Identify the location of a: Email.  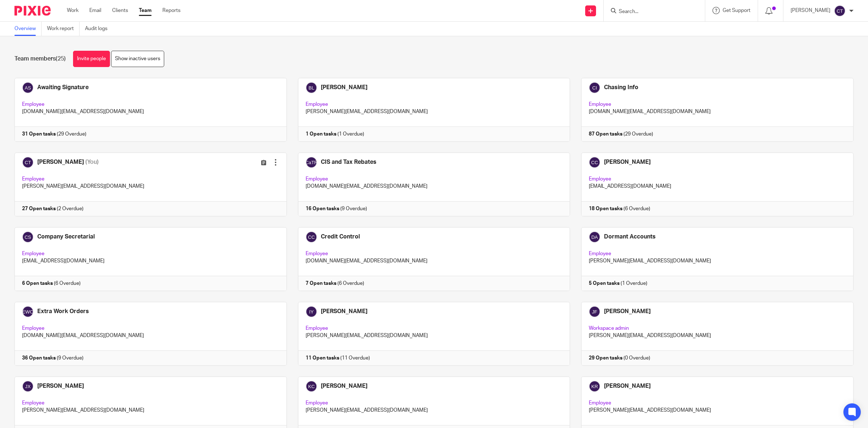
(95, 10).